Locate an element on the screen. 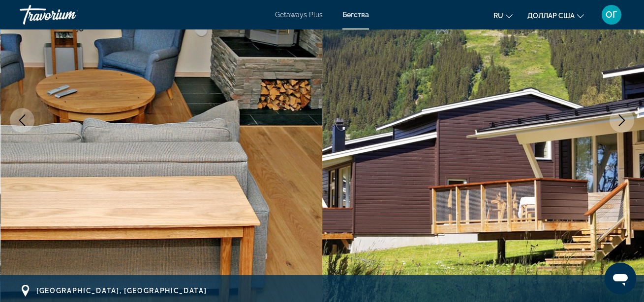 The width and height of the screenshot is (644, 302). button: Изменить язык is located at coordinates (502, 16).